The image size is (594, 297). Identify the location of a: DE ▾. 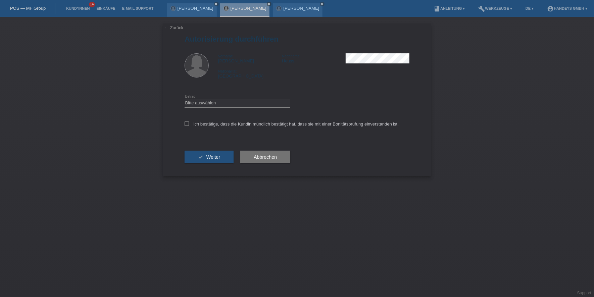
(530, 8).